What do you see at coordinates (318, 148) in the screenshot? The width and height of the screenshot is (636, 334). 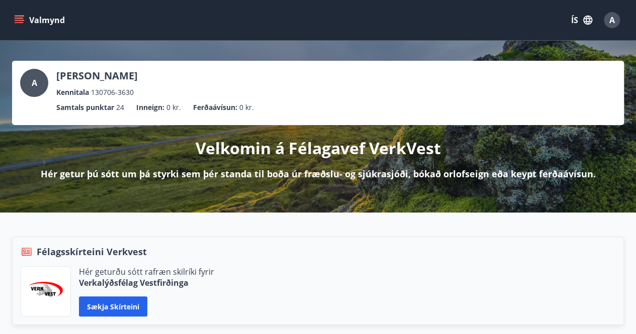 I see `p: Velkomin á Félagavef VerkVest` at bounding box center [318, 148].